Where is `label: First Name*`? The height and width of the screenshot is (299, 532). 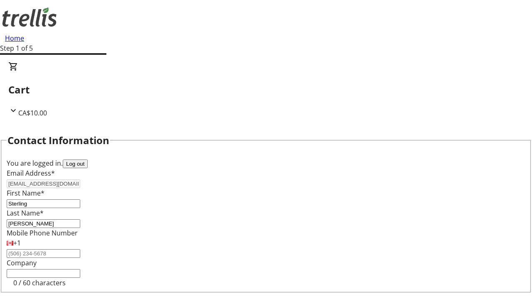
label: First Name* is located at coordinates (25, 193).